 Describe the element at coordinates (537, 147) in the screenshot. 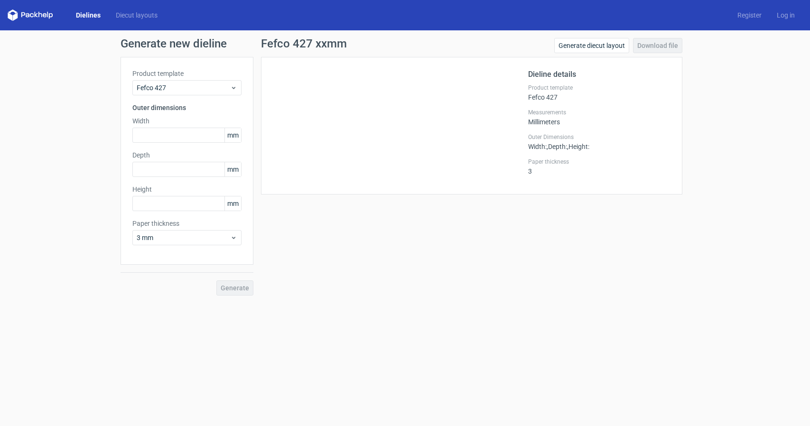

I see `span: Width :` at that location.